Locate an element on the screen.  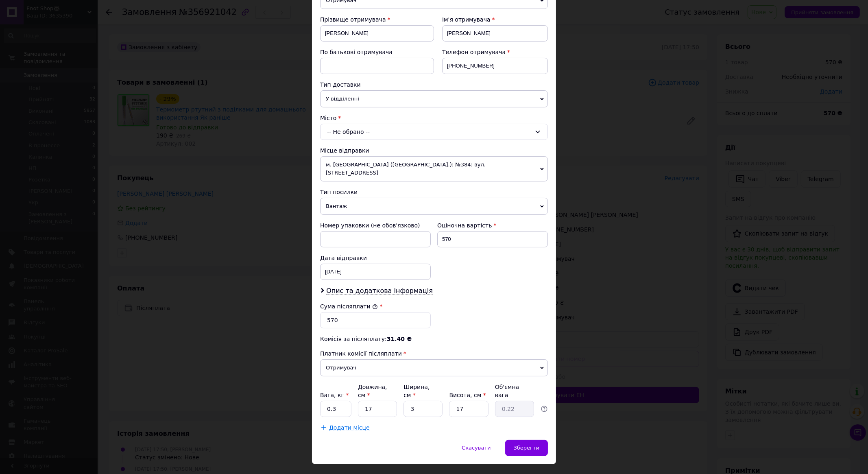
span: Вантаж is located at coordinates (434, 206).